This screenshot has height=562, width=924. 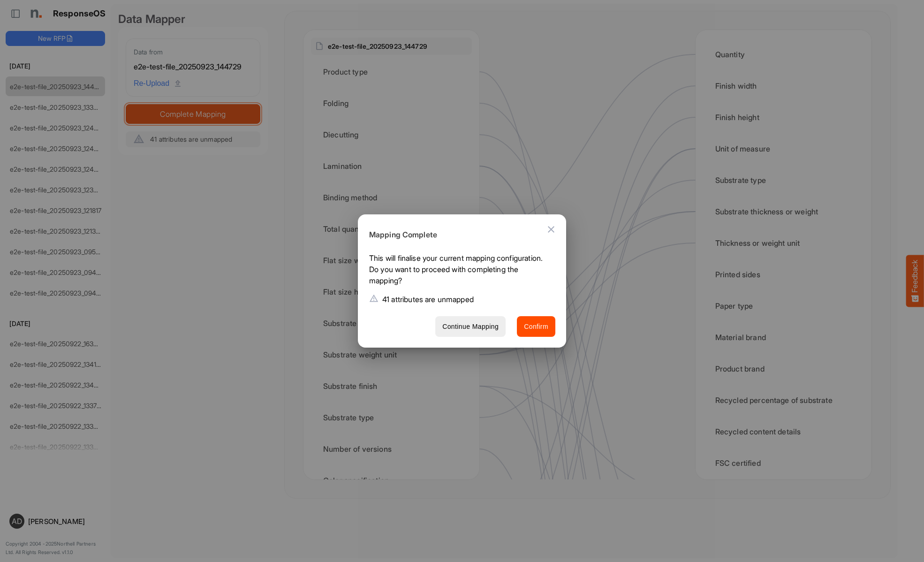 I want to click on p: This will finalise your current mapping configuration. Do you want to proceed with completing the..., so click(x=458, y=271).